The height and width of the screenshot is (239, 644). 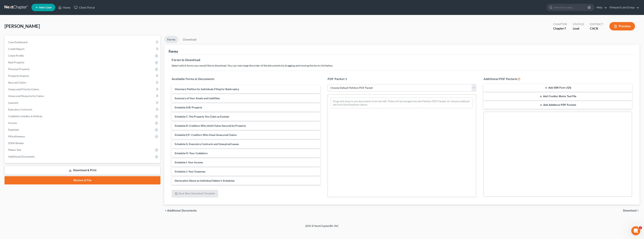 I want to click on a: Case Dashboard, so click(x=83, y=43).